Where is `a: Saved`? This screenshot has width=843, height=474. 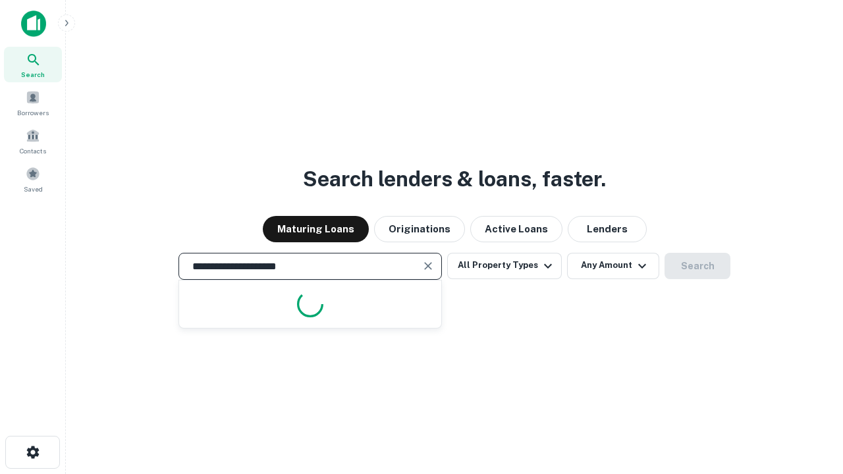
a: Saved is located at coordinates (33, 179).